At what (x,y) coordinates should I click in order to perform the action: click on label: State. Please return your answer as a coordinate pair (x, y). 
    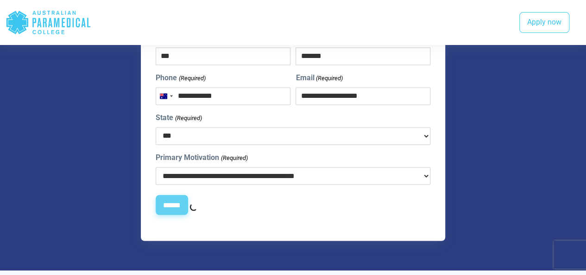
    Looking at the image, I should click on (178, 118).